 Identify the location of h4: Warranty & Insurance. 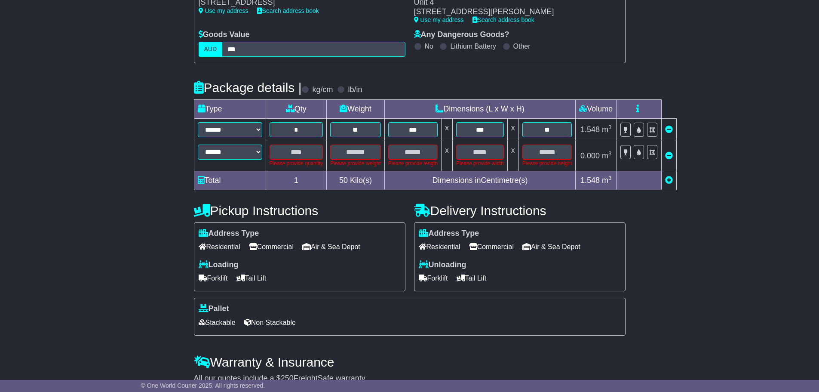
(410, 361).